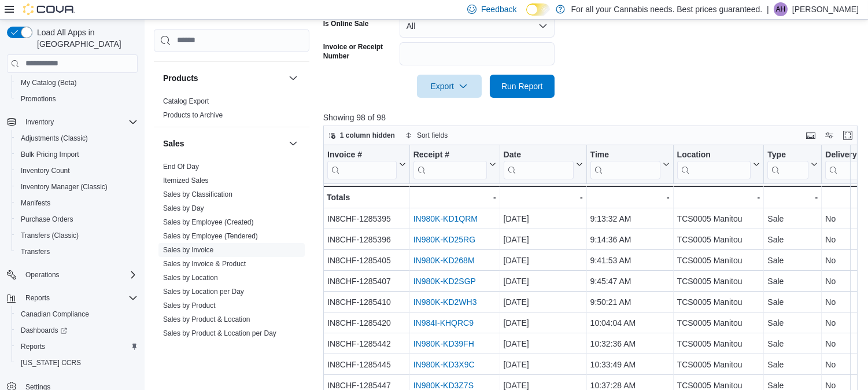  I want to click on button: All, so click(477, 26).